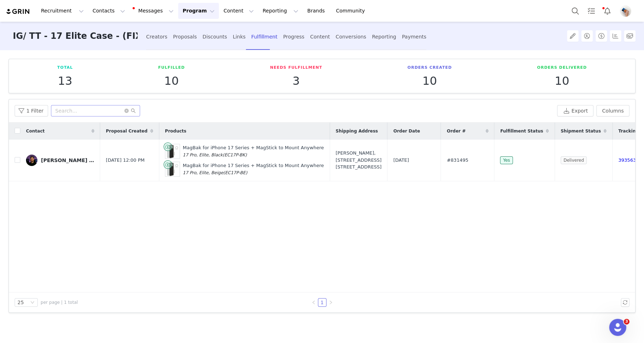 This screenshot has width=644, height=343. Describe the element at coordinates (626, 322) in the screenshot. I see `span: 3` at that location.